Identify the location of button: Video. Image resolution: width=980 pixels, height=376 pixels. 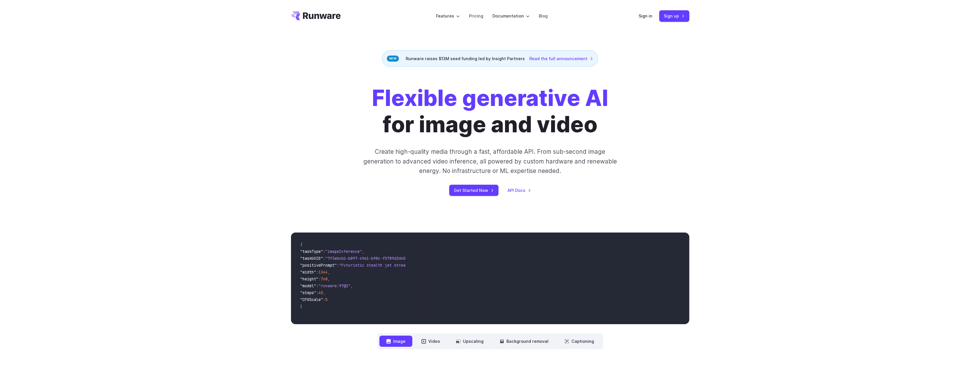
(431, 341).